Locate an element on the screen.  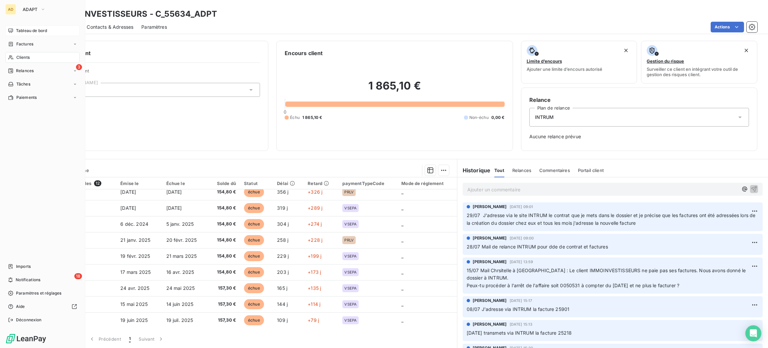
span: Non-échu is located at coordinates (479, 117).